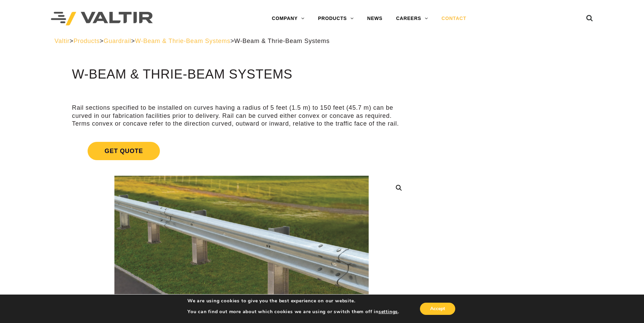  What do you see at coordinates (124, 151) in the screenshot?
I see `span: Get Quote` at bounding box center [124, 151].